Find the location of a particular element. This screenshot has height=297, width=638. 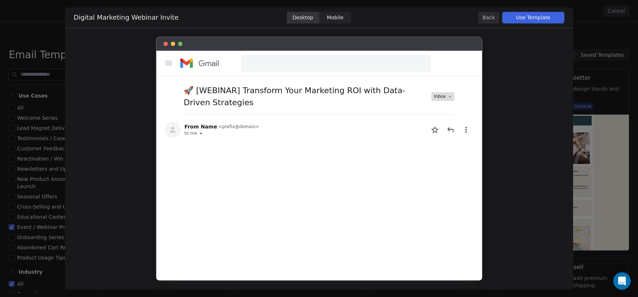

button: Use Template is located at coordinates (533, 17).